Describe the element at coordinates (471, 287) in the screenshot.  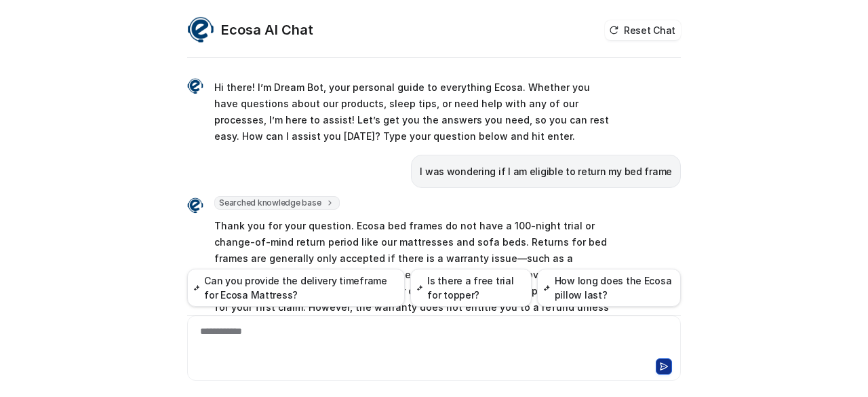
I see `button: Is there a free trial for topper?` at that location.